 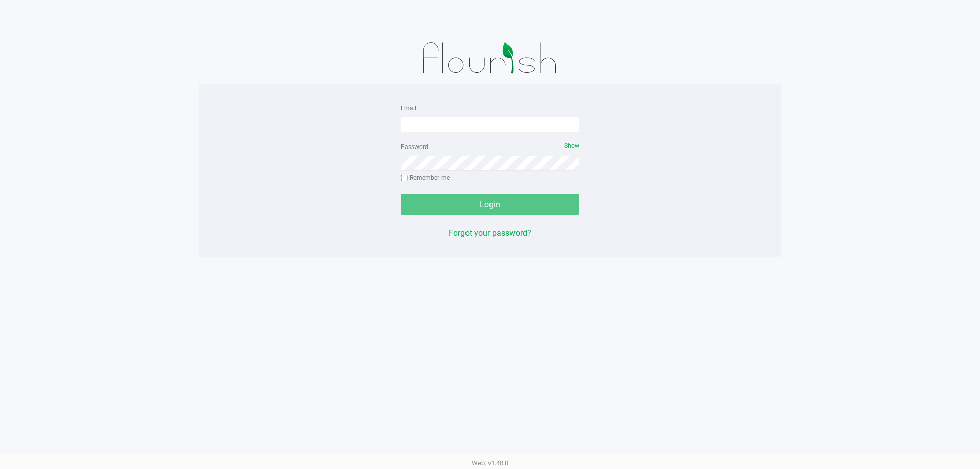 I want to click on button: Forgot your password?, so click(x=490, y=233).